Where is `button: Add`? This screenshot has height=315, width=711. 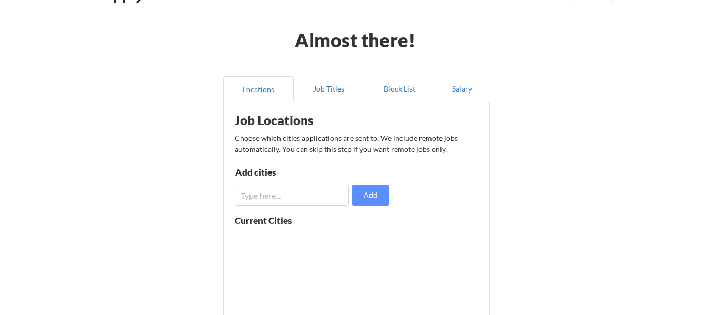 button: Add is located at coordinates (371, 195).